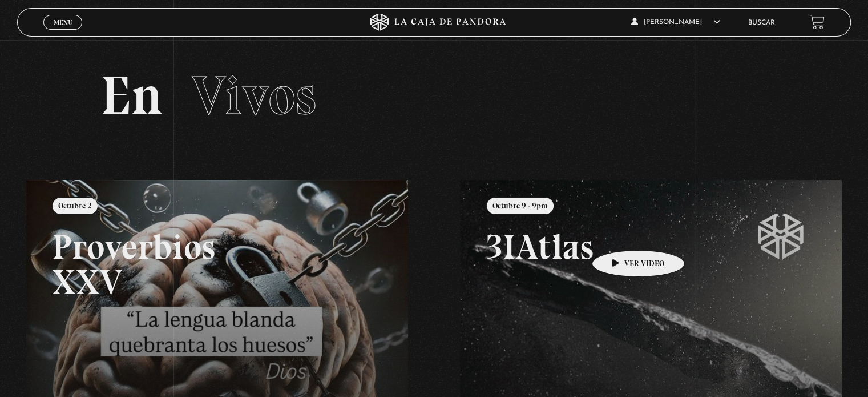 The width and height of the screenshot is (868, 397). Describe the element at coordinates (817, 21) in the screenshot. I see `a: View your shopping cart` at that location.